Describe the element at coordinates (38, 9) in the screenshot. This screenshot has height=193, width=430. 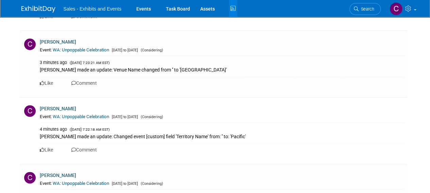
I see `img: ExhibitDay` at that location.